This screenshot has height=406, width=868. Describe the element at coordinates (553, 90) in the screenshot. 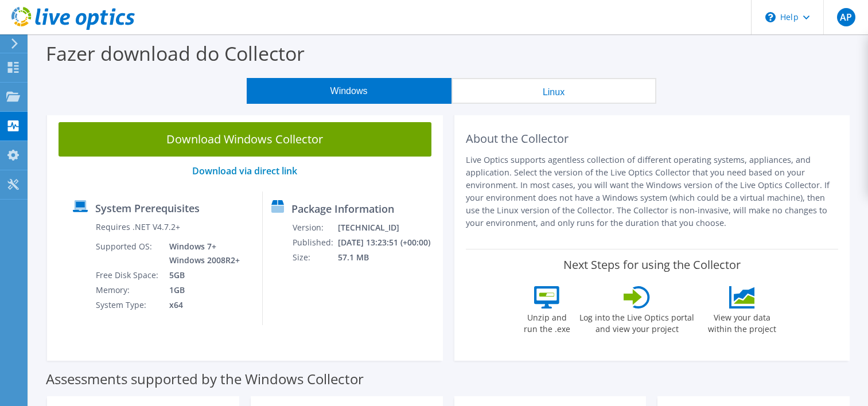

I see `button: Linux` at that location.